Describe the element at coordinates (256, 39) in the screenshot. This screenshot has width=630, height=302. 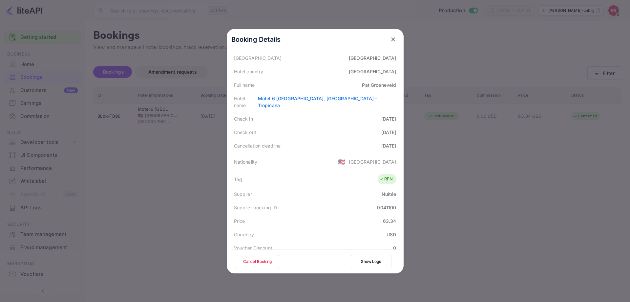
I see `p: Booking Details` at that location.